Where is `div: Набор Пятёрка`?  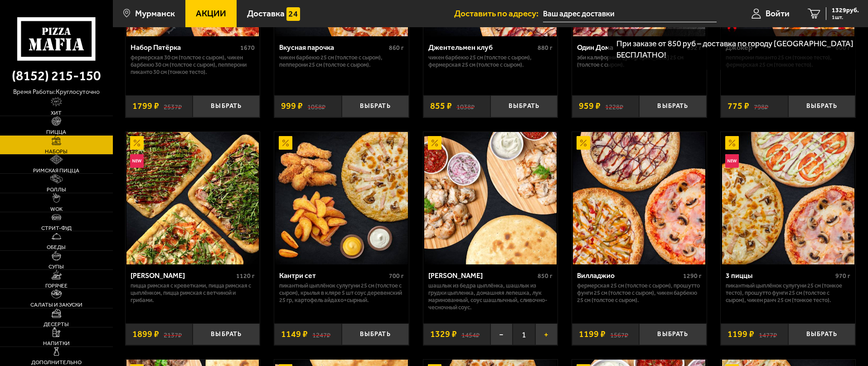
div: Набор Пятёрка is located at coordinates (185, 47).